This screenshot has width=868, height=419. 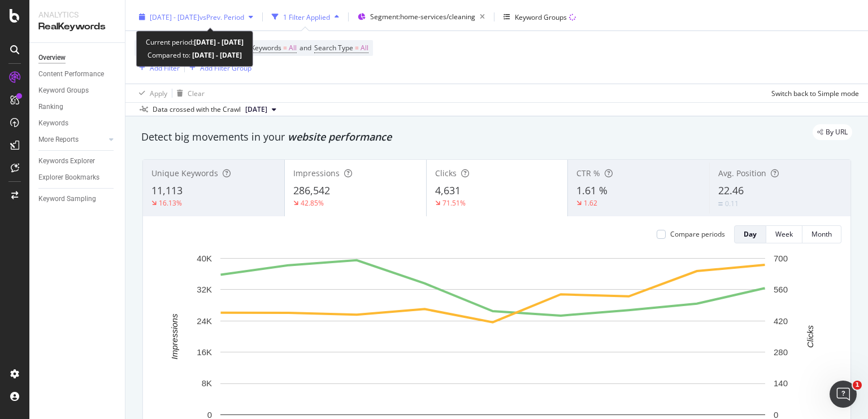 I want to click on div: Data crossed with the Crawl, so click(x=197, y=110).